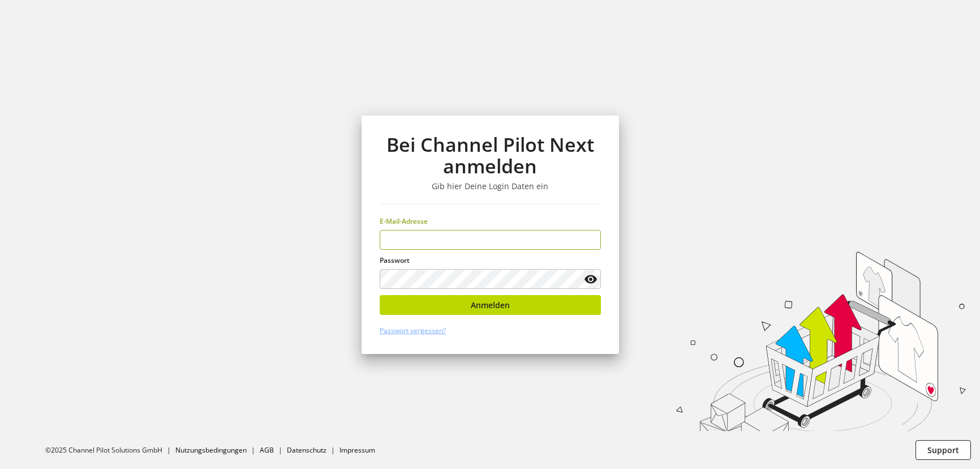  What do you see at coordinates (394, 260) in the screenshot?
I see `span: Passwort` at bounding box center [394, 260].